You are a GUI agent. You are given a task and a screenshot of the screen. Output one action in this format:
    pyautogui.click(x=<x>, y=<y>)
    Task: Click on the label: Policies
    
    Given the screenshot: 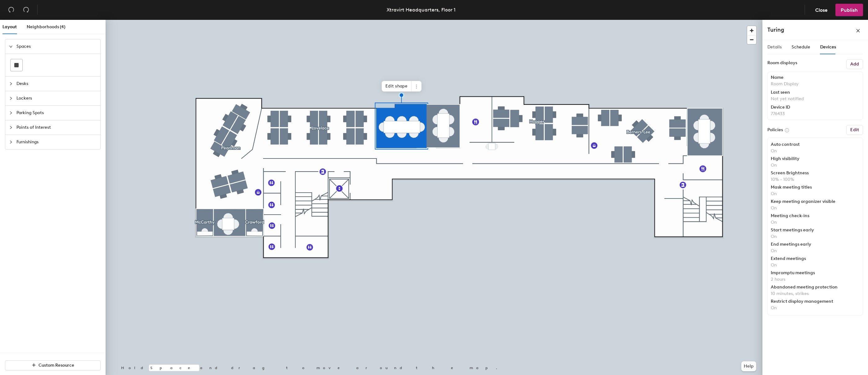 What is the action you would take?
    pyautogui.click(x=775, y=130)
    